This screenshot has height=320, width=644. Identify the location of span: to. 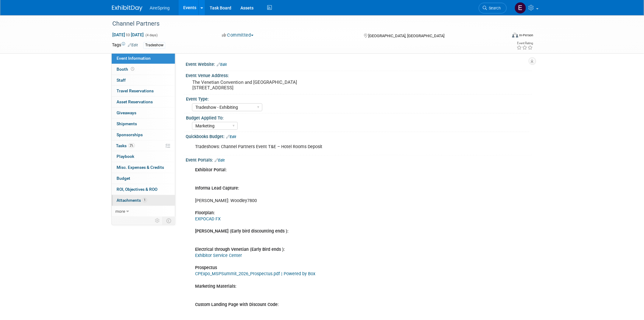
(128, 35).